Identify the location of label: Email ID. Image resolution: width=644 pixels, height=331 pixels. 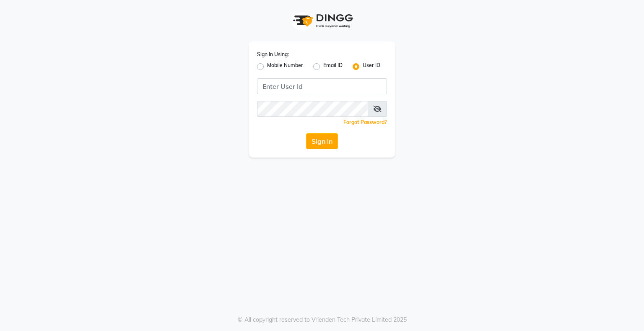
(333, 67).